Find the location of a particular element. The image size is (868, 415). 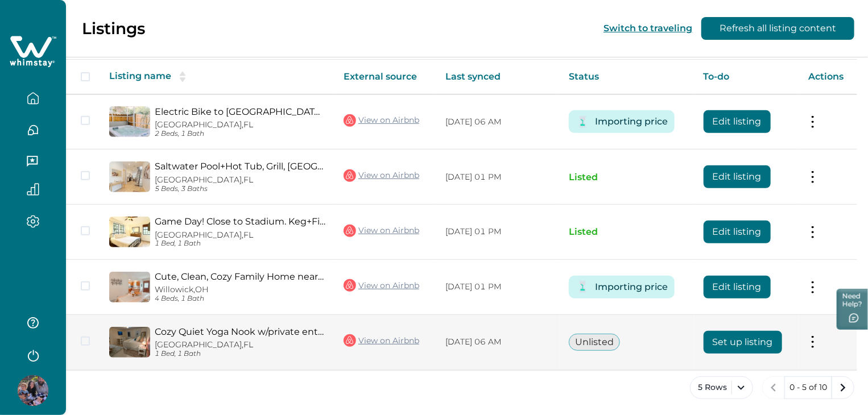

button: next page is located at coordinates (843, 388).